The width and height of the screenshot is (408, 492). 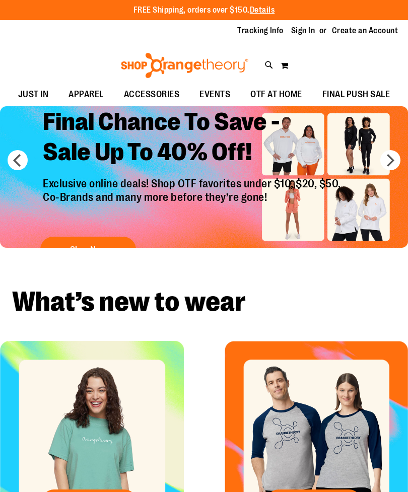 What do you see at coordinates (215, 94) in the screenshot?
I see `span: EVENTS` at bounding box center [215, 94].